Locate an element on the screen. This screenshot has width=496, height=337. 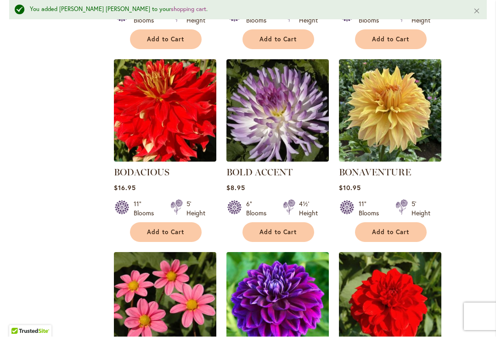
span: $8.95 is located at coordinates (236, 188).